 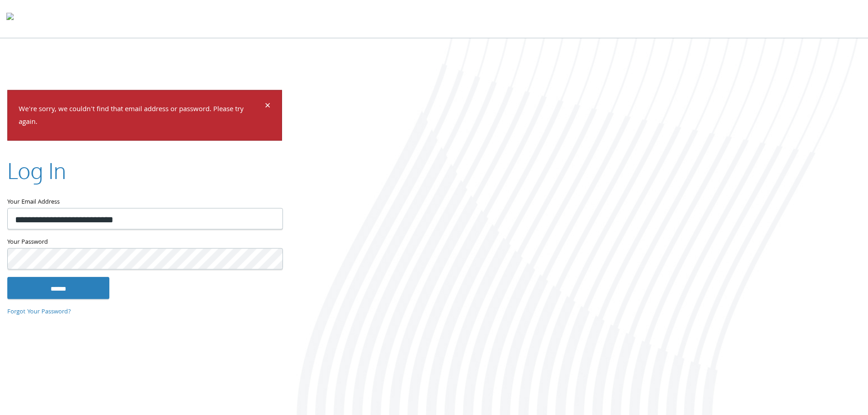 I want to click on p: We're sorry, we couldn't find that email address or password. Please try again., so click(x=141, y=117).